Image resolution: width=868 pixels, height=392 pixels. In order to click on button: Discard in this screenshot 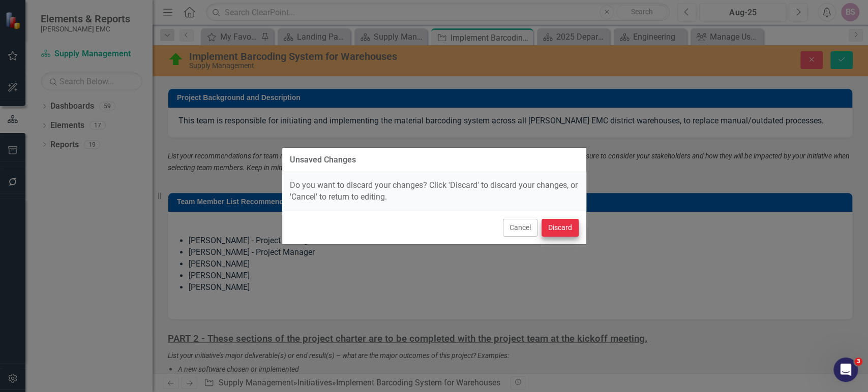, I will do `click(560, 228)`.